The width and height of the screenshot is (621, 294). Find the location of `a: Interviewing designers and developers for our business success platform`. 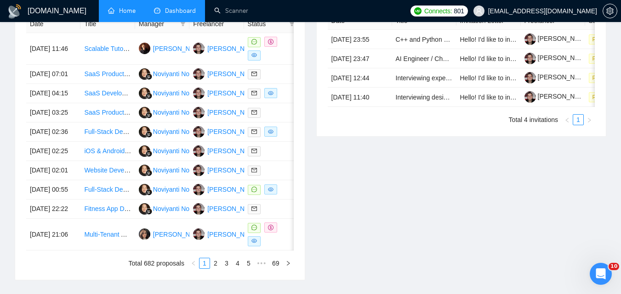

a: Interviewing designers and developers for our business success platform is located at coordinates (499, 97).